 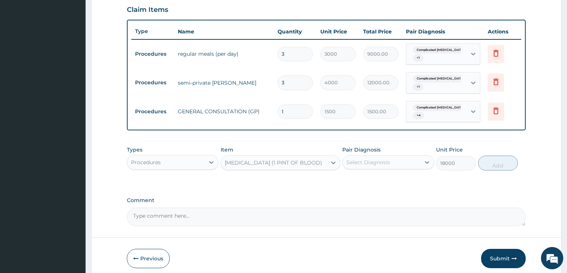 I want to click on div: Chat with us now, so click(x=82, y=47).